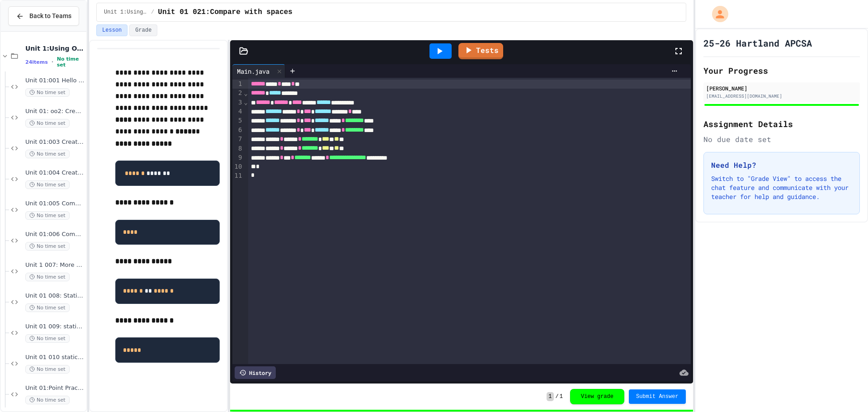 The width and height of the screenshot is (868, 412). What do you see at coordinates (44, 16) in the screenshot?
I see `button: Back to Teams` at bounding box center [44, 16].